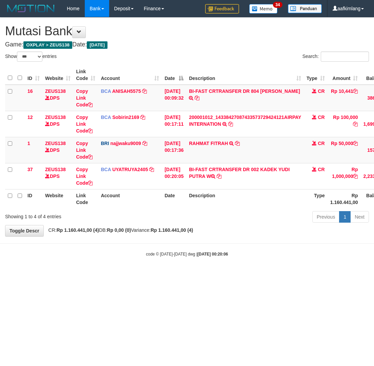 The height and width of the screenshot is (366, 374). I want to click on td: Rp 100,000, so click(344, 124).